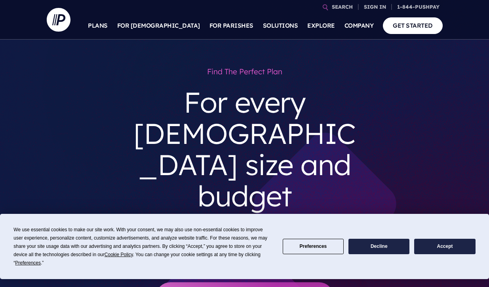 The width and height of the screenshot is (489, 287). I want to click on div: We use essential cookies to make our site work. With your consent, we may also use non-essential ..., so click(143, 247).